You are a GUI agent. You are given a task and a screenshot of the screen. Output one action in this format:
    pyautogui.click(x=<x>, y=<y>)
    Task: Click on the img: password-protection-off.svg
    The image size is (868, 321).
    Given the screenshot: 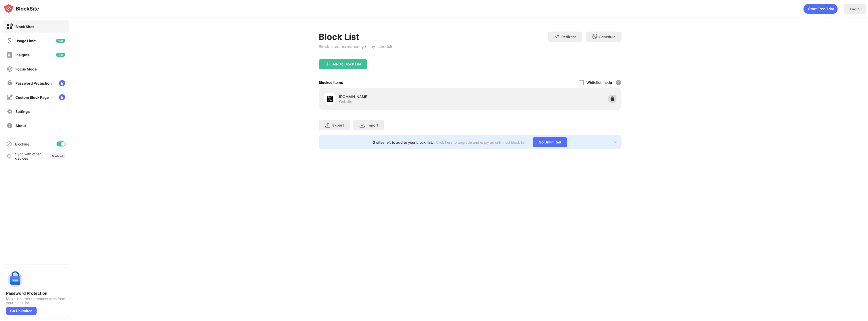 What is the action you would take?
    pyautogui.click(x=10, y=83)
    